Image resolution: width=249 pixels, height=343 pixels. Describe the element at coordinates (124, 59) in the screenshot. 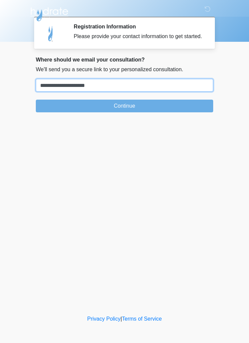

I see `h2: Where should we email your consultation?` at that location.